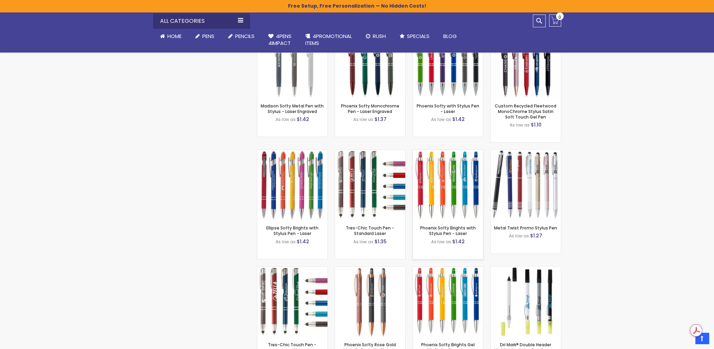 The height and width of the screenshot is (349, 714). Describe the element at coordinates (370, 270) in the screenshot. I see `a: Phoenix Softy Rose Gold Metallic Pen with Stylus - Laser` at that location.